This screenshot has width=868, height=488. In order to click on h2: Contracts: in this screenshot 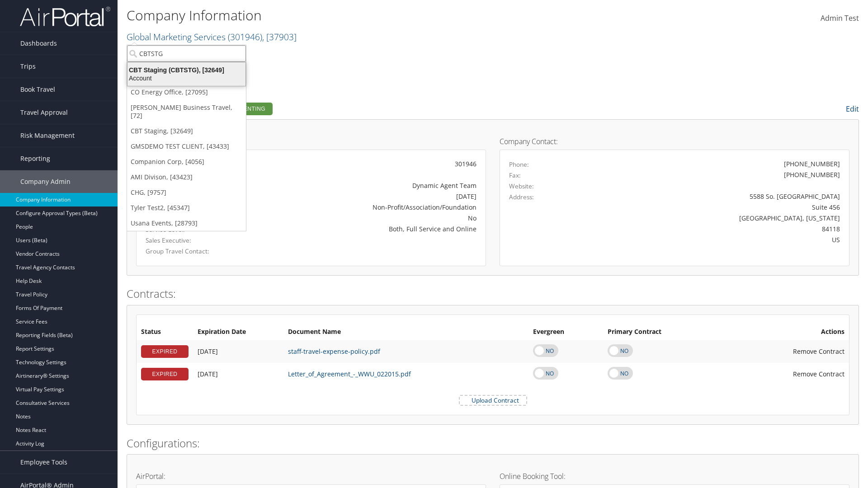, I will do `click(493, 294)`.